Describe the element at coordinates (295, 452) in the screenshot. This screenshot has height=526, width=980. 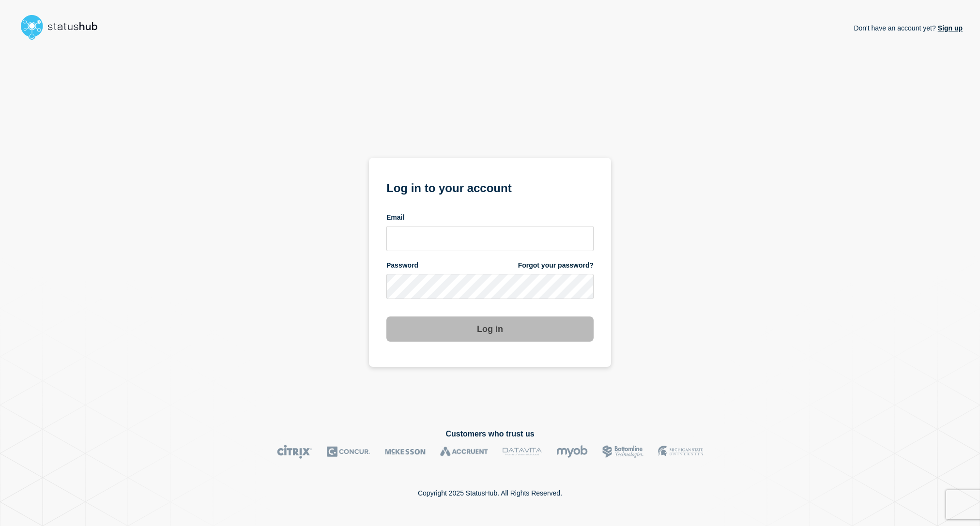
I see `img: Citrix logo` at that location.